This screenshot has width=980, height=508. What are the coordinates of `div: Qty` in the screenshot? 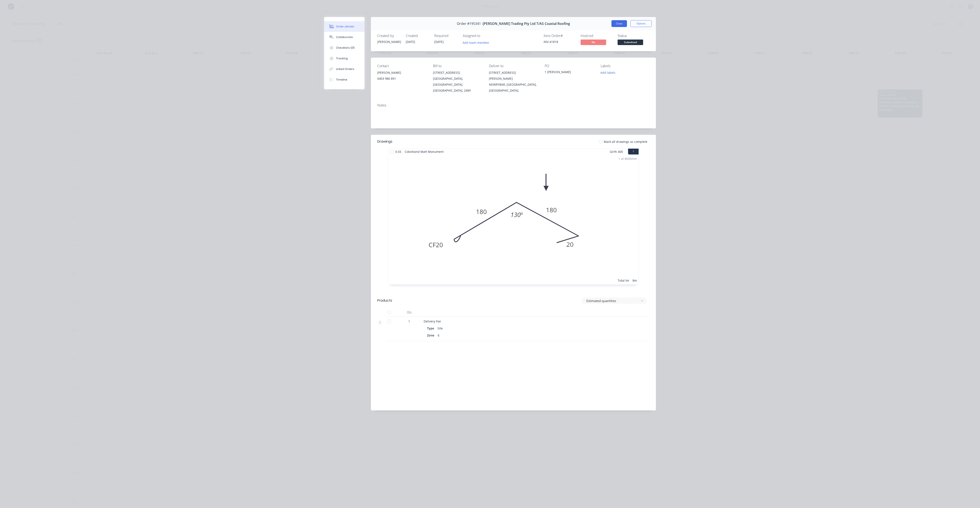 It's located at (409, 313).